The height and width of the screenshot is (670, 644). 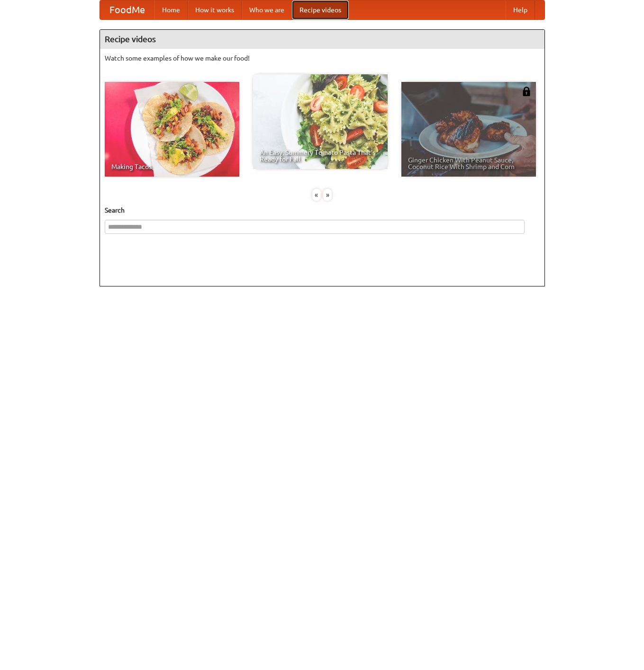 I want to click on a: FoodMe, so click(x=127, y=10).